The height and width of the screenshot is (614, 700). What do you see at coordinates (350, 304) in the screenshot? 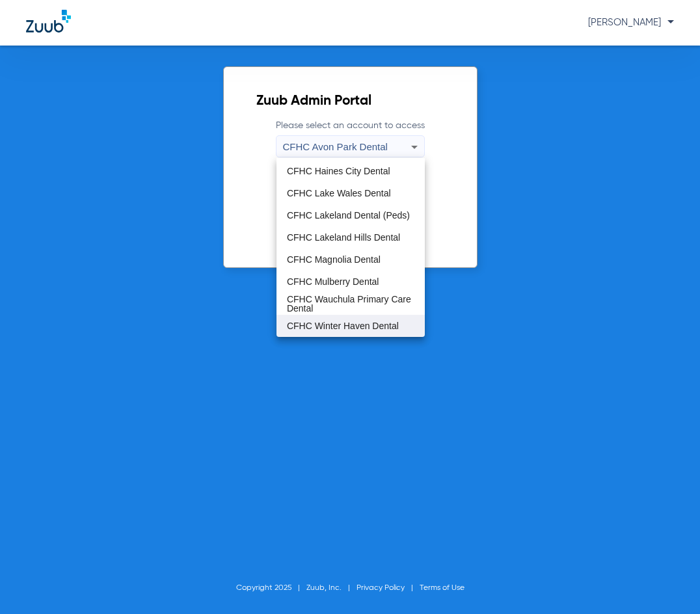
I see `span: CFHC Wauchula Primary Care Dental` at bounding box center [350, 304].